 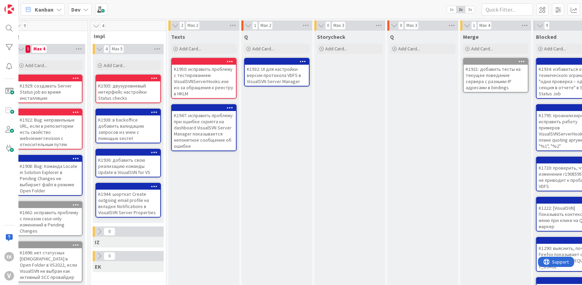 What do you see at coordinates (546, 37) in the screenshot?
I see `span: Blocked` at bounding box center [546, 37].